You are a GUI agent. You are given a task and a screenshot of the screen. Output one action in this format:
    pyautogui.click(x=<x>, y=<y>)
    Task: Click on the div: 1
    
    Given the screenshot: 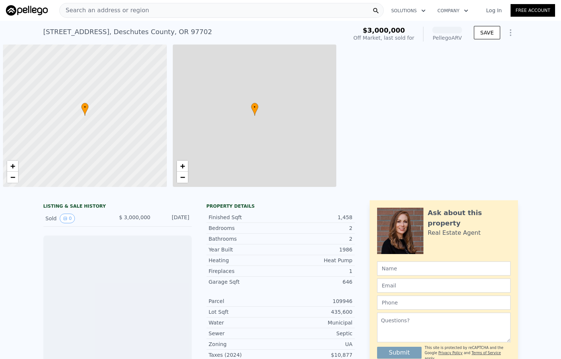 What is the action you would take?
    pyautogui.click(x=316, y=271)
    